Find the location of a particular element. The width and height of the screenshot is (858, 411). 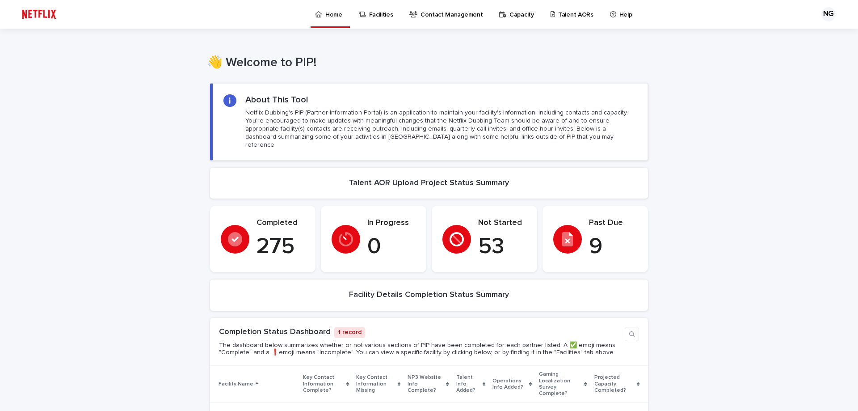

p: Facility Name is located at coordinates (236, 384).